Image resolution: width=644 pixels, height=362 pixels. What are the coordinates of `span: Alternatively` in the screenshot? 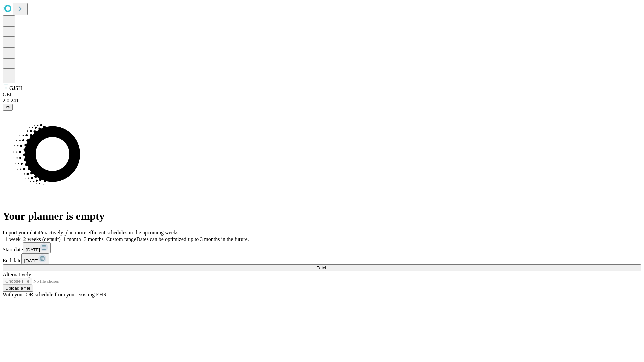 It's located at (17, 274).